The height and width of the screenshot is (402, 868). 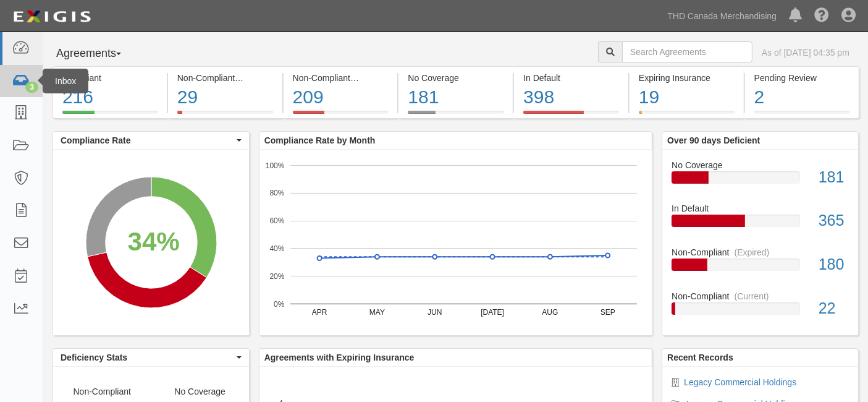 I want to click on button: Compliance Rate, so click(x=150, y=141).